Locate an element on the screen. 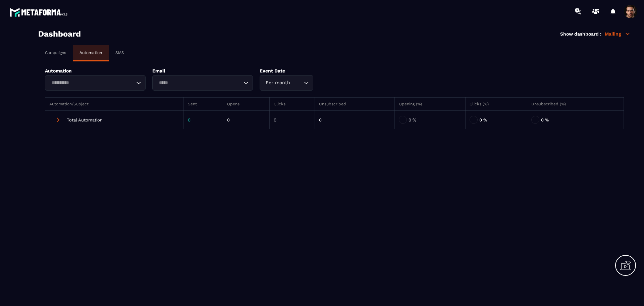  p: Email is located at coordinates (202, 71).